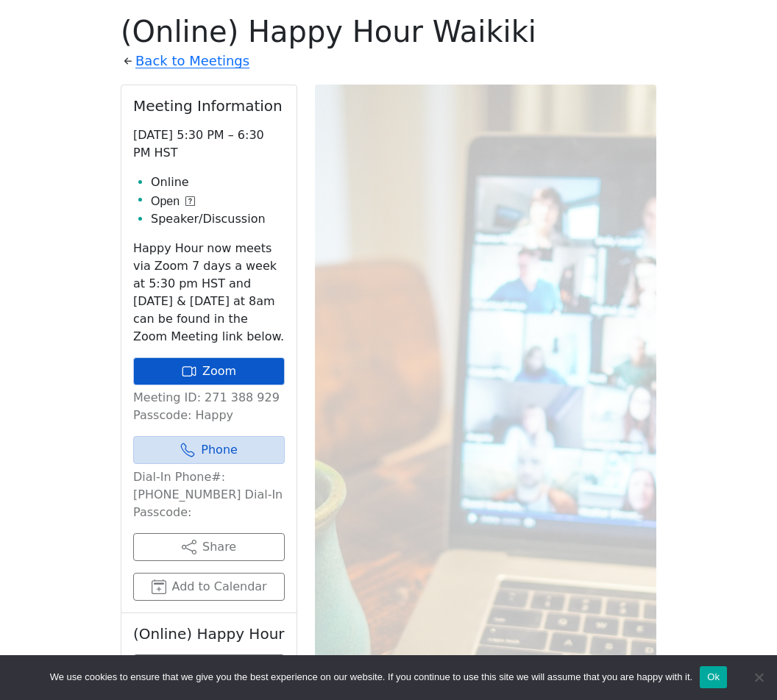 The height and width of the screenshot is (700, 777). Describe the element at coordinates (371, 677) in the screenshot. I see `span: We use cookies to ensure that we give you the best experience on our website. If you continue to ...` at that location.